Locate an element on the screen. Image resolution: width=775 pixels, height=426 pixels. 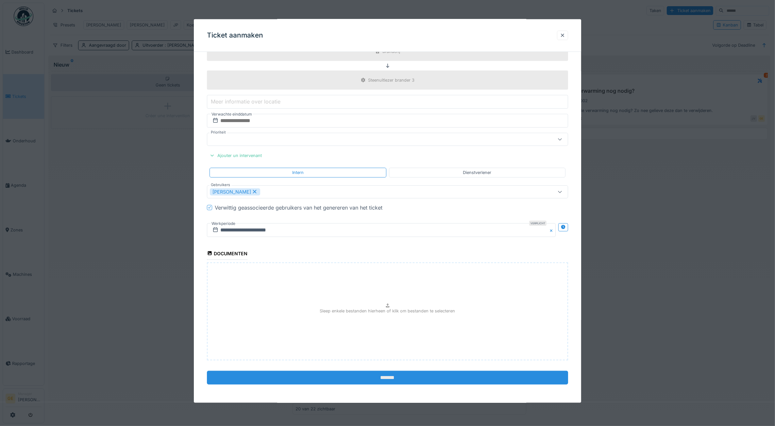
div: Ajouter un intervenant is located at coordinates (236, 156).